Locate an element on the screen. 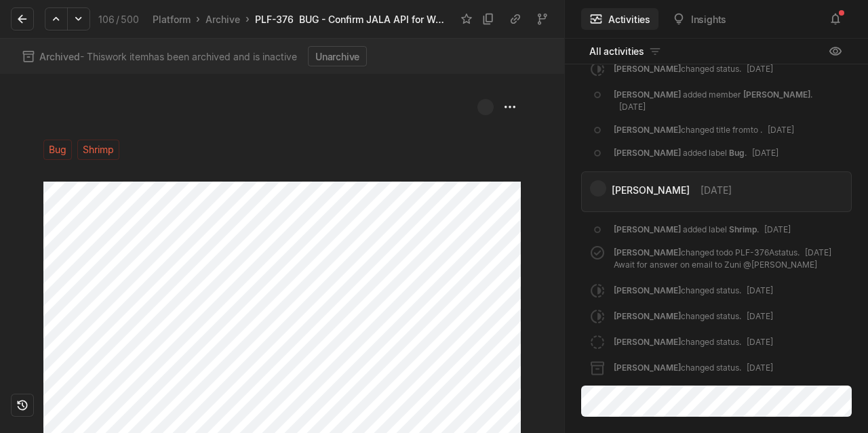  button: Insights is located at coordinates (699, 19).